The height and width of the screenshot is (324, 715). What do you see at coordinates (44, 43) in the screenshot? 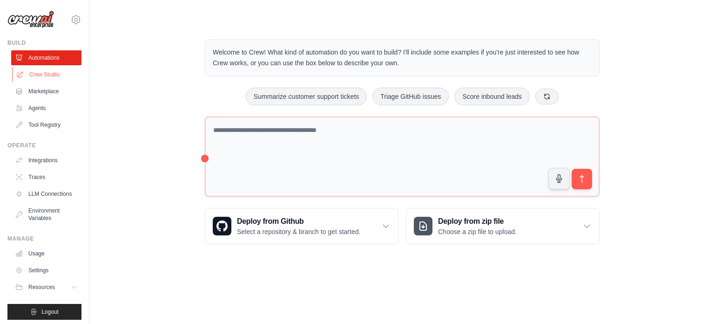
I see `div: Build` at bounding box center [44, 43].